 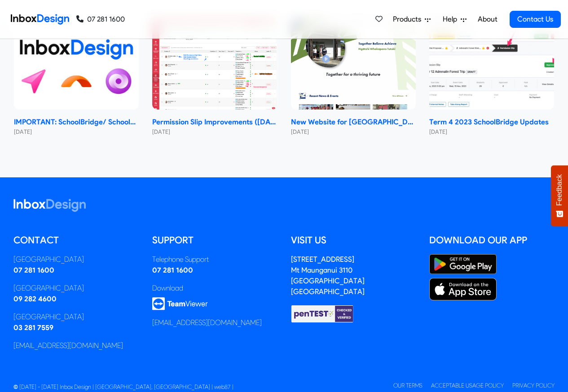 I want to click on a: Acceptable Usage Policy, so click(x=467, y=385).